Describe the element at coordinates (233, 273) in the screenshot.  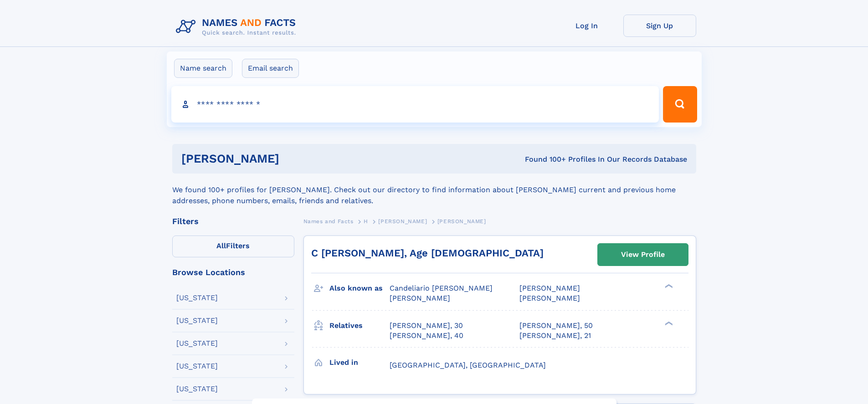
I see `div: Browse Locations` at that location.